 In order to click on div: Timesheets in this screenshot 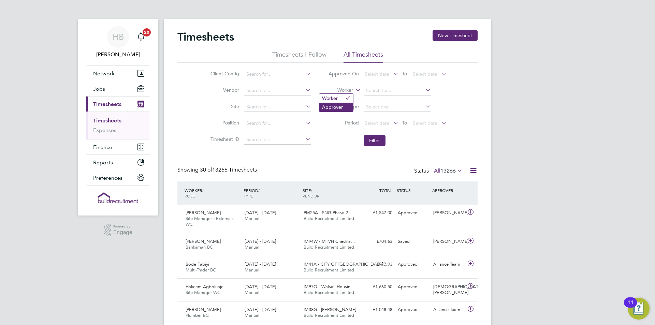, I will do `click(118, 125)`.